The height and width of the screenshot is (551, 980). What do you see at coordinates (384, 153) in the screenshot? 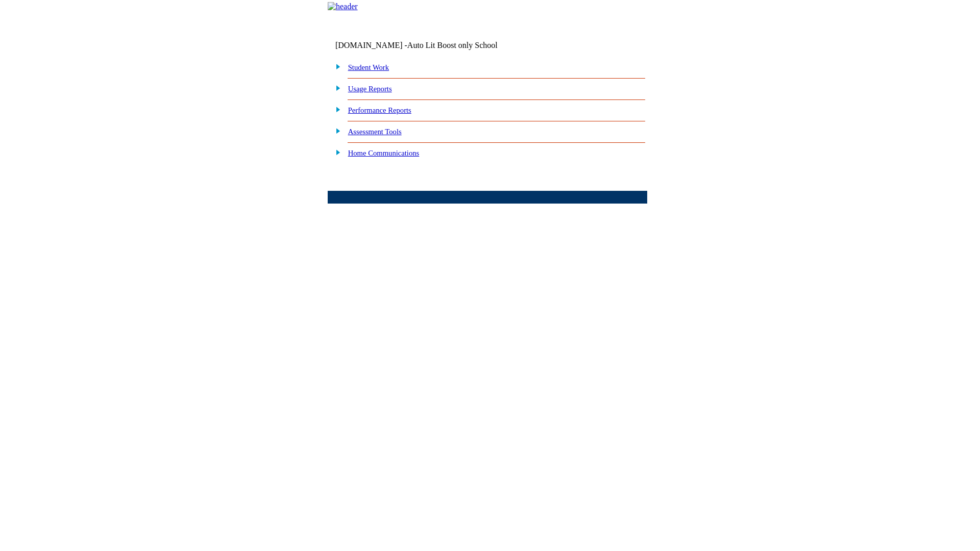
I see `a: Home Communications` at bounding box center [384, 153].